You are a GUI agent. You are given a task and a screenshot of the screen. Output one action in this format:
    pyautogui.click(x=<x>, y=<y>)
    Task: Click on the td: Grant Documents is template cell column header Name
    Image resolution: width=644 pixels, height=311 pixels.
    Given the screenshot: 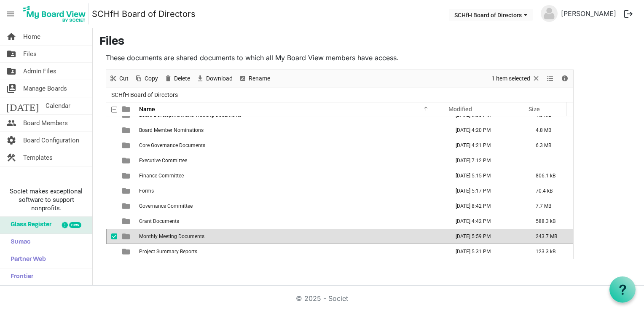 What is the action you would take?
    pyautogui.click(x=292, y=221)
    